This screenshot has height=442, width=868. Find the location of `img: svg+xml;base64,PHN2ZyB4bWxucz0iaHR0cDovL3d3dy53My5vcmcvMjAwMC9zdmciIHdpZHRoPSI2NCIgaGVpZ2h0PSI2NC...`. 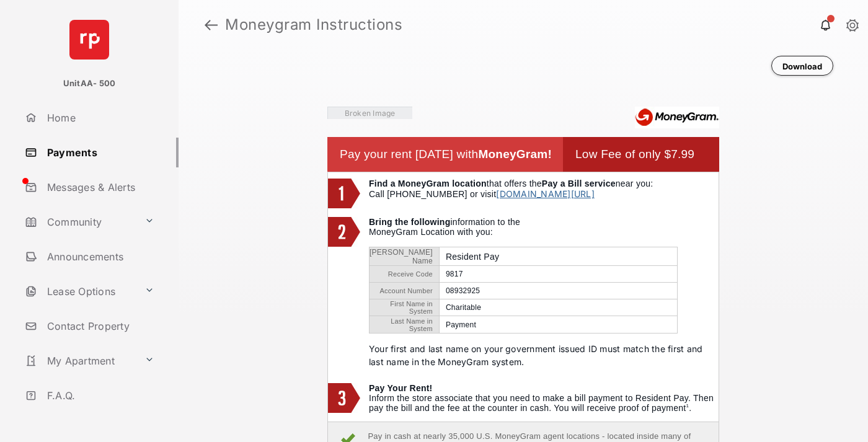

img: svg+xml;base64,PHN2ZyB4bWxucz0iaHR0cDovL3d3dy53My5vcmcvMjAwMC9zdmciIHdpZHRoPSI2NCIgaGVpZ2h0PSI2NC... is located at coordinates (90, 39).